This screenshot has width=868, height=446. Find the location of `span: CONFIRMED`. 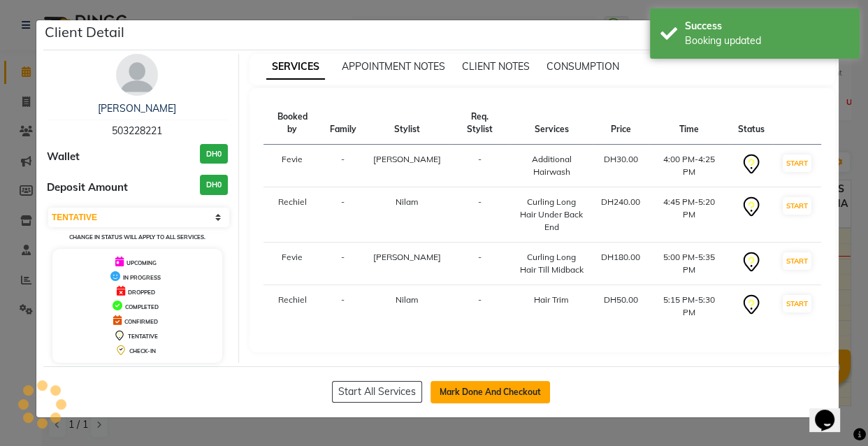

span: CONFIRMED is located at coordinates (141, 322).